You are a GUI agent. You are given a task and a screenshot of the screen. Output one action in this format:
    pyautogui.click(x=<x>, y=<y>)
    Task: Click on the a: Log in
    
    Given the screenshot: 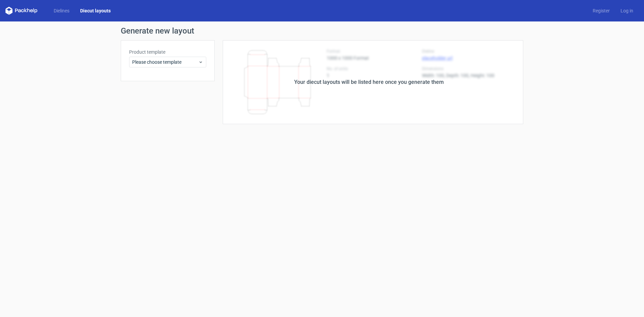 What is the action you would take?
    pyautogui.click(x=627, y=10)
    